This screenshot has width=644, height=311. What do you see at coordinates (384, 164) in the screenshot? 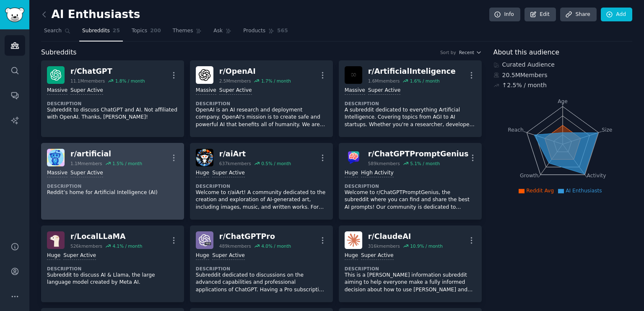
I see `div: 589k members` at bounding box center [384, 164].